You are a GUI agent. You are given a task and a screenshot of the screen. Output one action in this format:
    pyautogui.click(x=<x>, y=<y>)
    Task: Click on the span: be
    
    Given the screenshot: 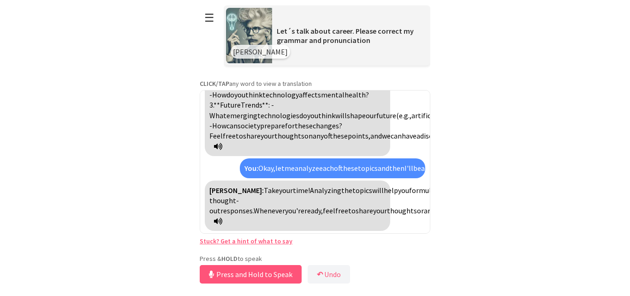 What is the action you would take?
    pyautogui.click(x=417, y=168)
    